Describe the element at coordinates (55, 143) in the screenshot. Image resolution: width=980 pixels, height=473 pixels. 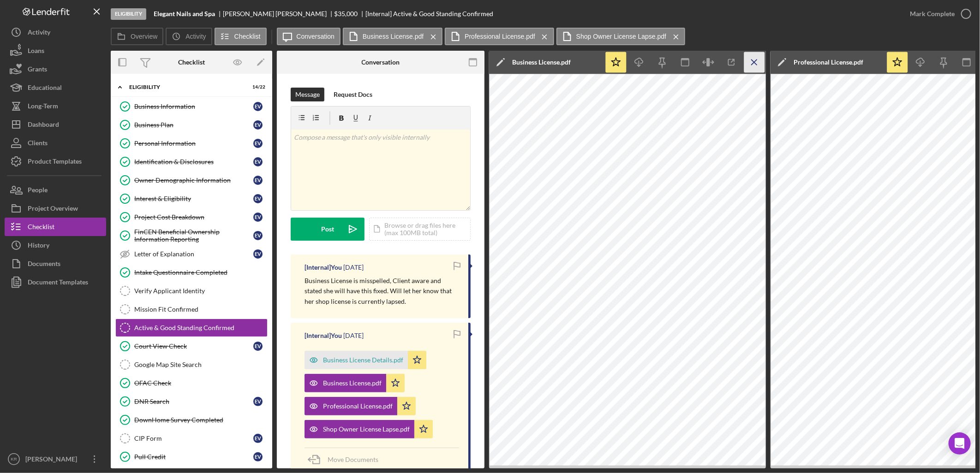
I see `a: Clients` at that location.